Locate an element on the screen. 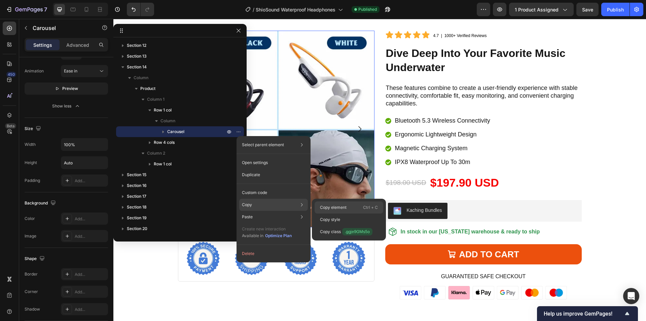  button: Publish is located at coordinates (615, 9).